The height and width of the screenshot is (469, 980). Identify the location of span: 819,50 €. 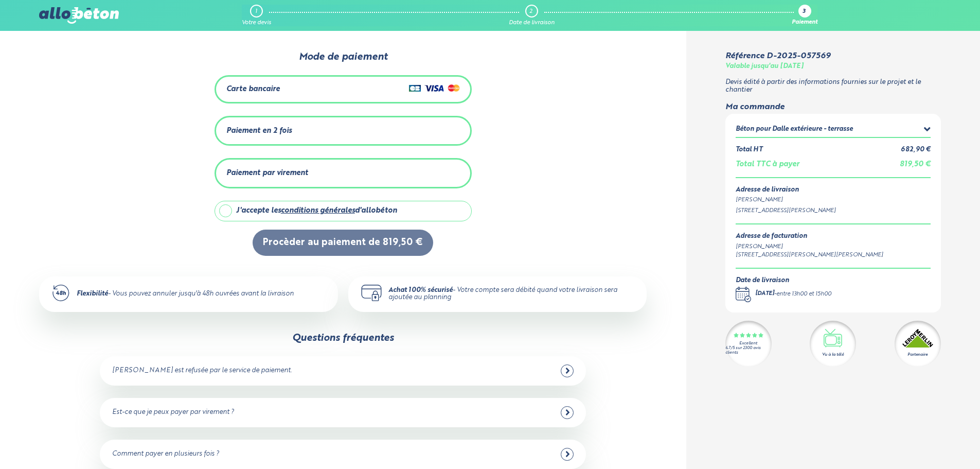
(916, 164).